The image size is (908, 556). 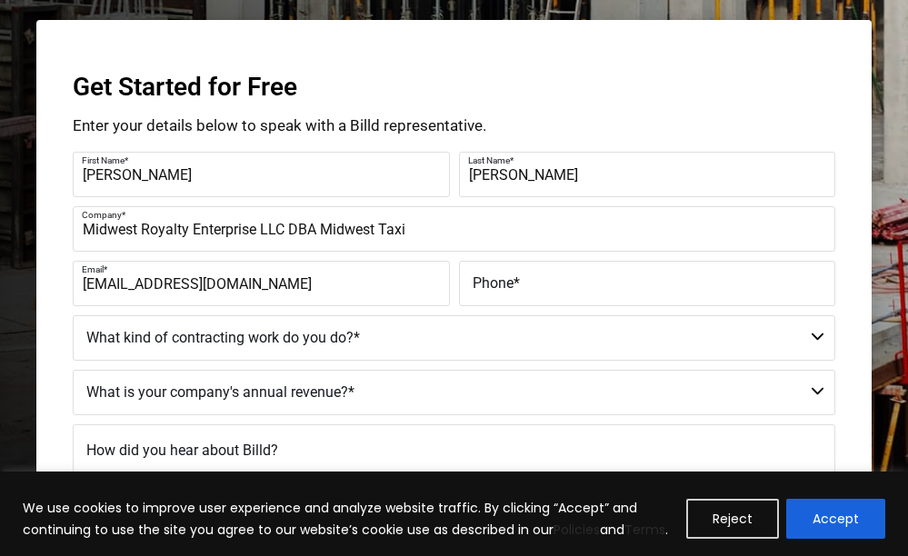 I want to click on span: Email, so click(x=93, y=269).